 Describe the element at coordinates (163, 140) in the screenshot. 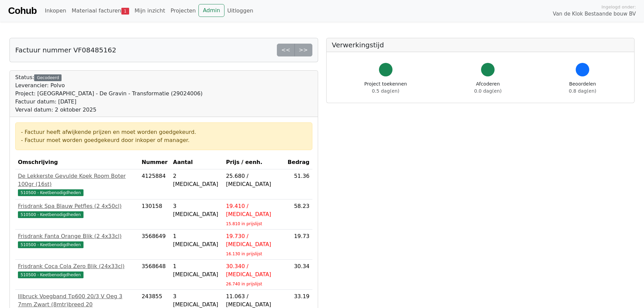

I see `div: - Factuur moet worden goedgekeurd door inkoper of manager.` at that location.